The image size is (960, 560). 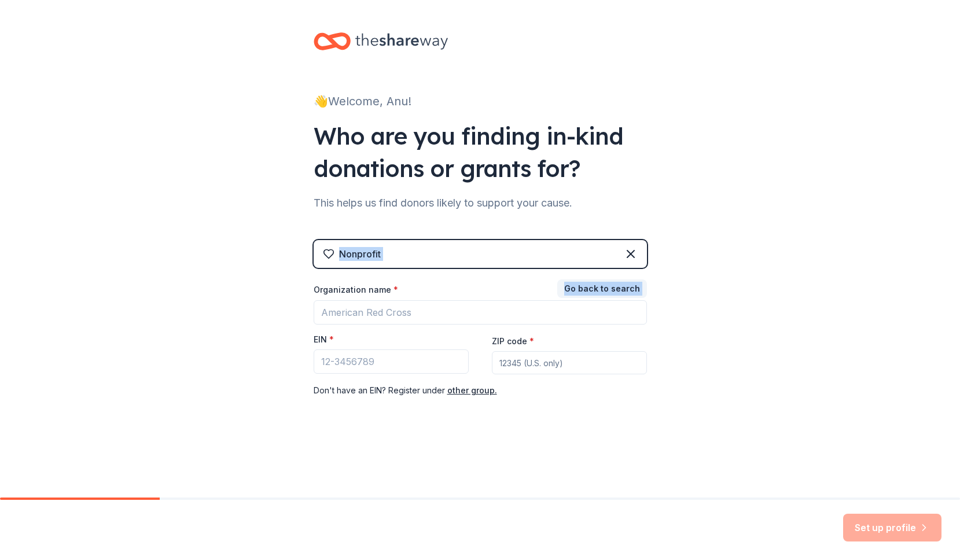 What do you see at coordinates (480, 203) in the screenshot?
I see `div: This helps us find donors likely to support your cause.` at bounding box center [480, 203].